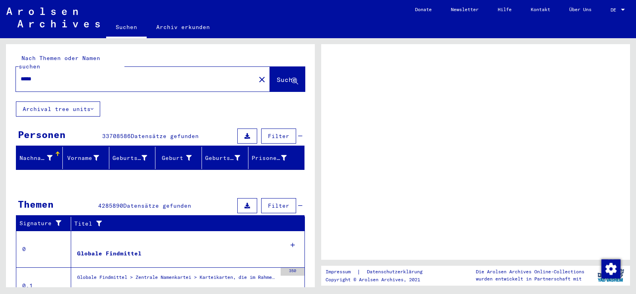 The width and height of the screenshot is (636, 294). Describe the element at coordinates (341, 272) in the screenshot. I see `a: Impressum` at that location.